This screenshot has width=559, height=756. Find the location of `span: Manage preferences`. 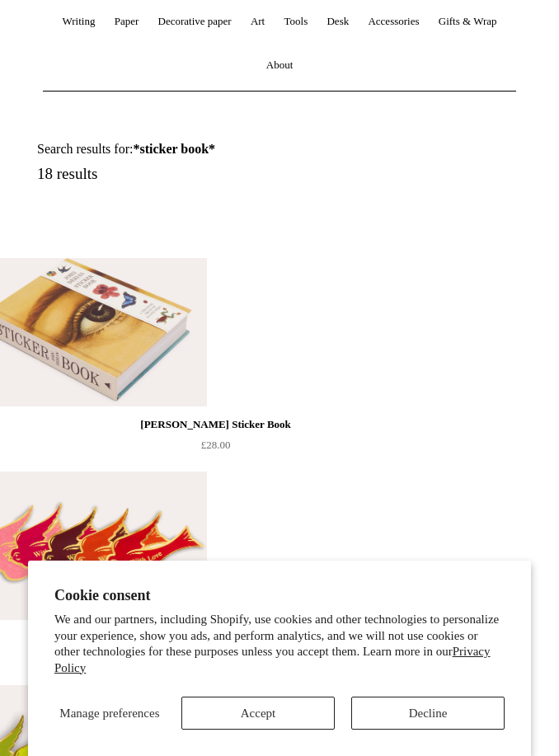

span: Manage preferences is located at coordinates (109, 713).